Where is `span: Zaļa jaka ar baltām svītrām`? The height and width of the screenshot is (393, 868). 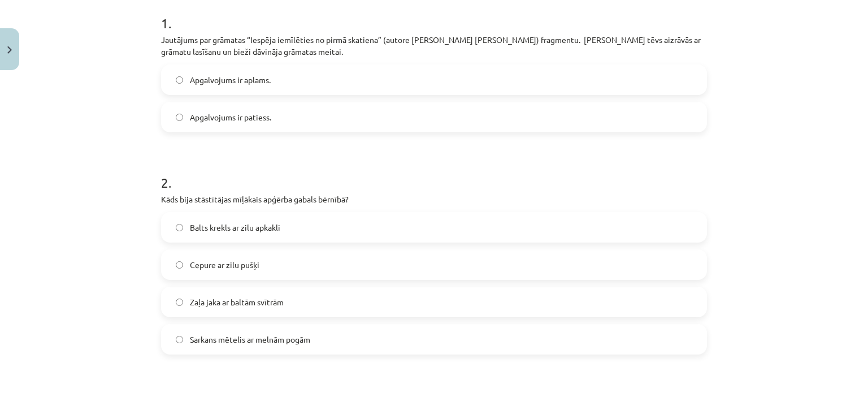
span: Zaļa jaka ar baltām svītrām is located at coordinates (237, 302).